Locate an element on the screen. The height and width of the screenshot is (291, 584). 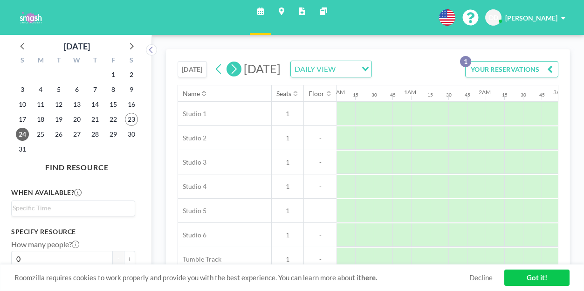
div: W is located at coordinates (77, 61).